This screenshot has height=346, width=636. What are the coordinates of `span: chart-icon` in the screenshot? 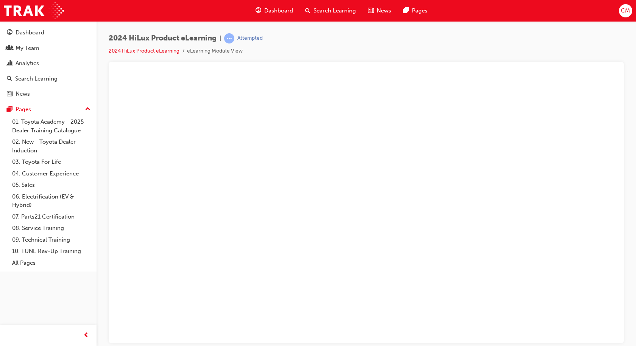 It's located at (9, 64).